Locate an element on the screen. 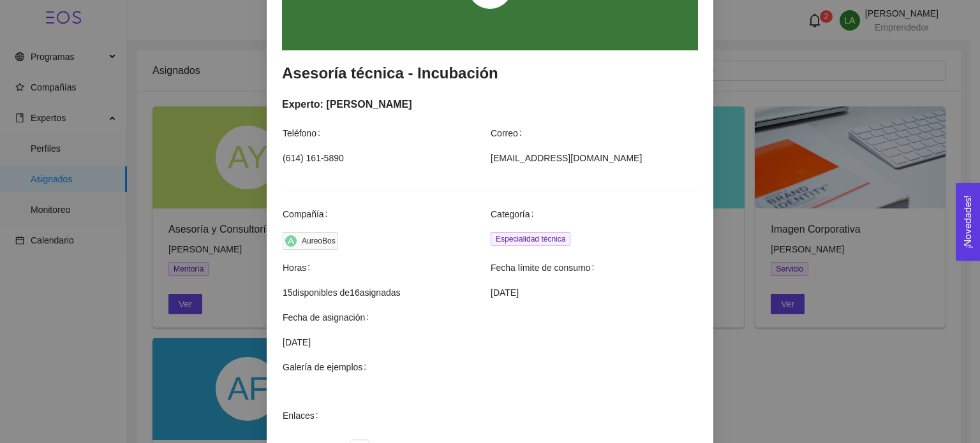 The width and height of the screenshot is (980, 443). span: Fecha de asignación is located at coordinates (328, 317).